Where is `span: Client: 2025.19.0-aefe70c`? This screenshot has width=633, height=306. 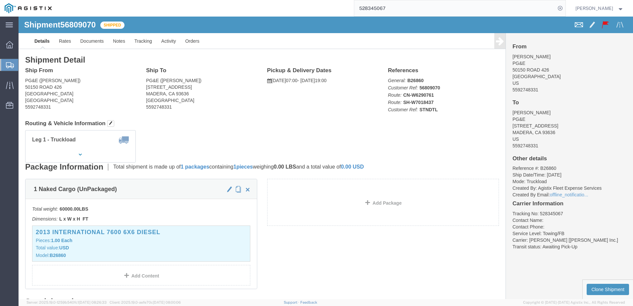 span: Client: 2025.19.0-aefe70c is located at coordinates (145, 302).